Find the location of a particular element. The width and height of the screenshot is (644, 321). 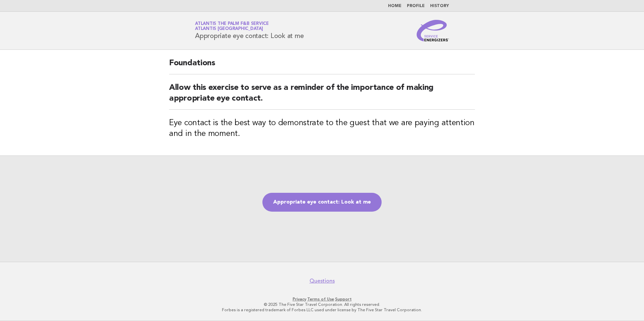

h2: Allow this exercise to serve as a reminder of the importance of making appropriate eye contact. is located at coordinates (322, 96).